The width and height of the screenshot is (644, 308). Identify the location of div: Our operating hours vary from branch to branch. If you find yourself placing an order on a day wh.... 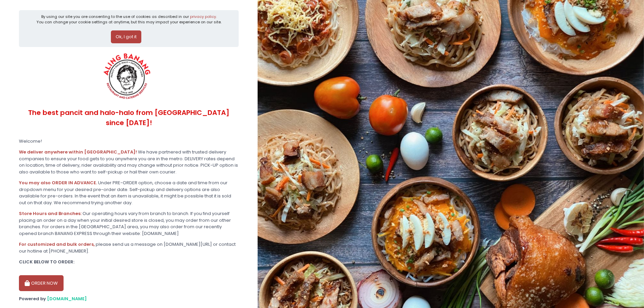
(129, 223).